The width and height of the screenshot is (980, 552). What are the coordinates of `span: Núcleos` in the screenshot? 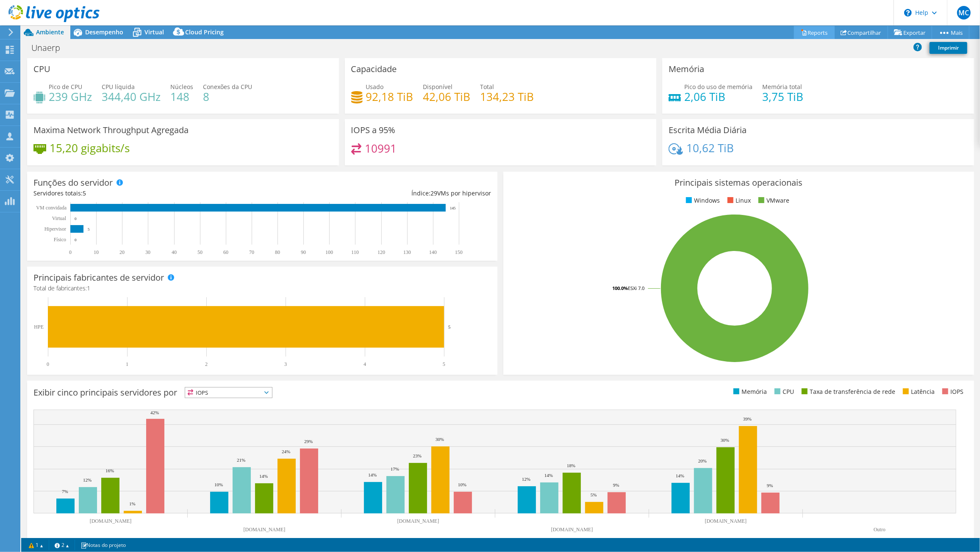 It's located at (182, 86).